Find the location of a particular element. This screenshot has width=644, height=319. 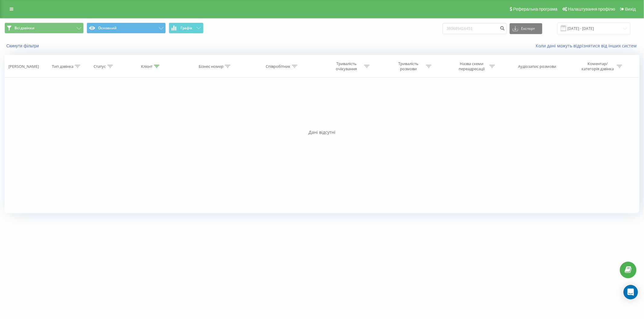

button: Експорт is located at coordinates (526, 28).